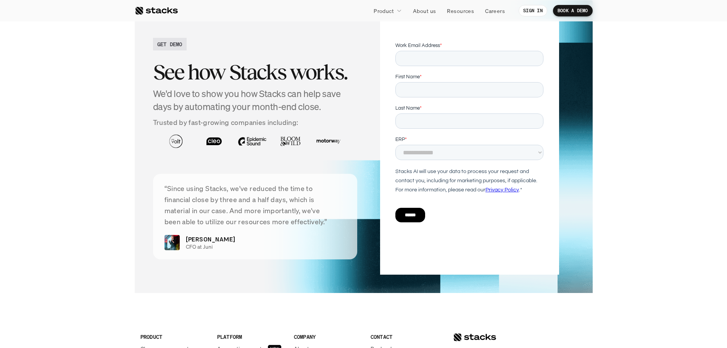 This screenshot has height=348, width=727. What do you see at coordinates (255, 205) in the screenshot?
I see `p: “Since using Stacks, we've reduced the time to financial close by three and a half days, which is...` at bounding box center [255, 205].